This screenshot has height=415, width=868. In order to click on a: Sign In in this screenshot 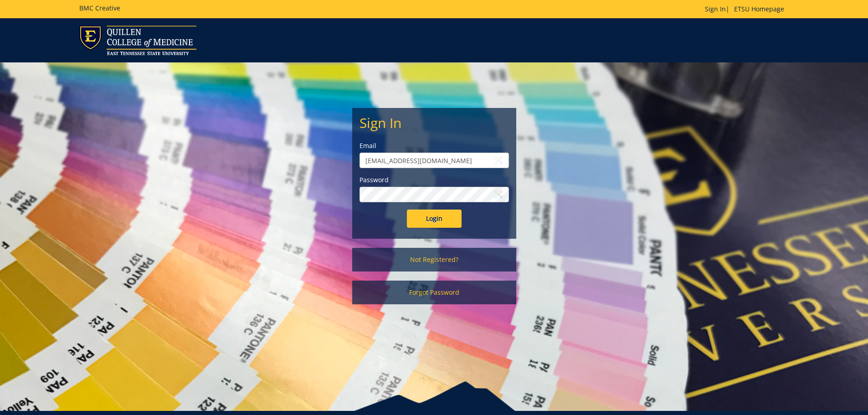, I will do `click(715, 9)`.